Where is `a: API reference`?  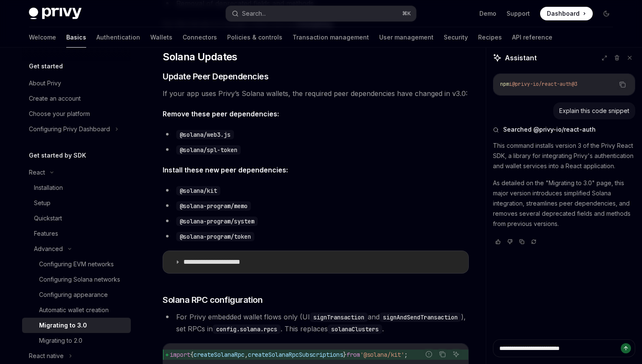
a: API reference is located at coordinates (532, 37).